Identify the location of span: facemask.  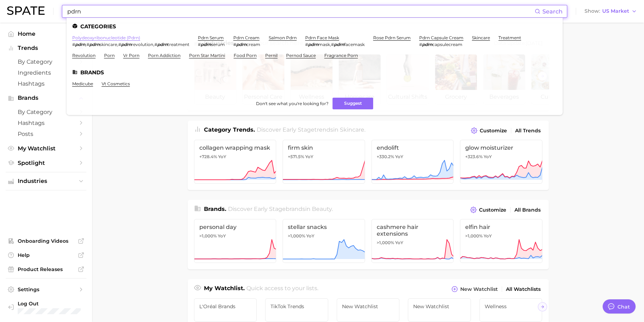
(354, 45).